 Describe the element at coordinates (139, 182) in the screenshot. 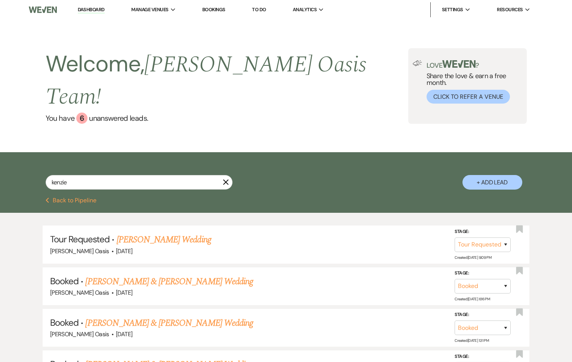

I see `input: Search by name, event date, email address or phone number` at that location.